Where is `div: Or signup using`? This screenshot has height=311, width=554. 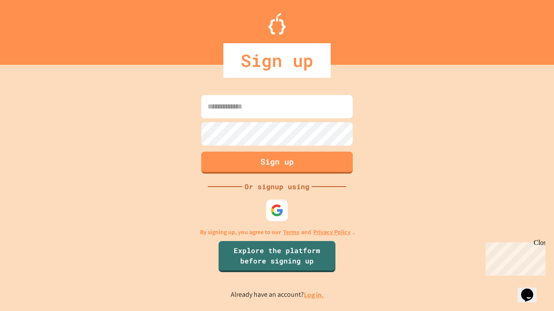 div: Or signup using is located at coordinates (277, 187).